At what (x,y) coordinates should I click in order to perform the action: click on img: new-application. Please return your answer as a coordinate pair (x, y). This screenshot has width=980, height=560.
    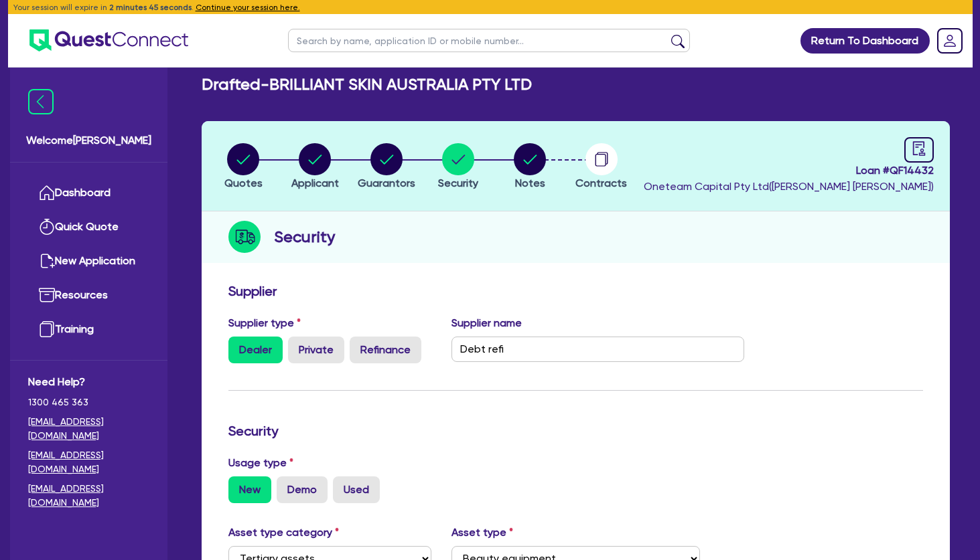
    Looking at the image, I should click on (47, 261).